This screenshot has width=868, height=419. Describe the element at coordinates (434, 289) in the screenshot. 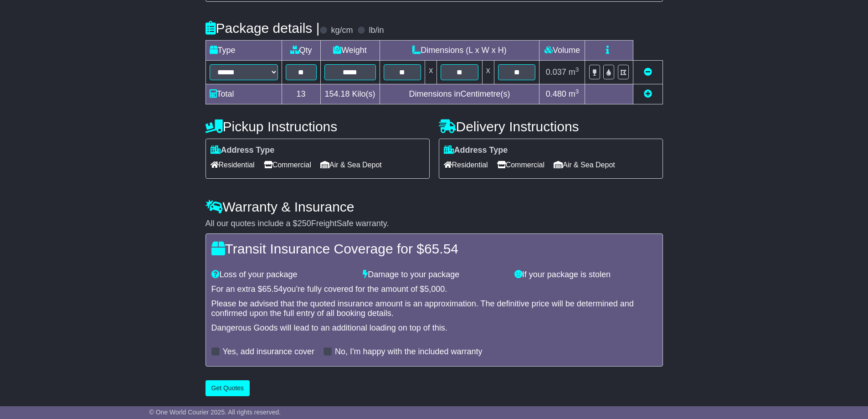

I see `div: For an extra $ you're fully covered for the amount of $ .` at that location.